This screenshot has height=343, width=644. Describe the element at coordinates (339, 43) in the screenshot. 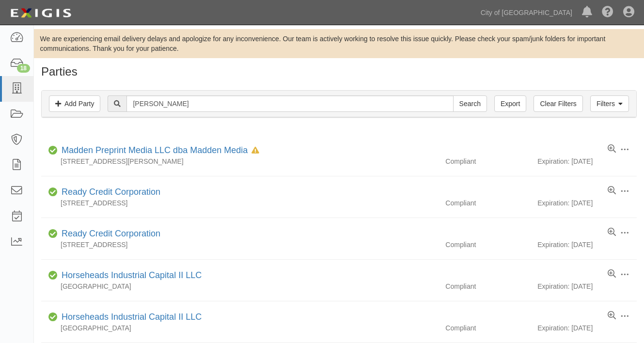

I see `div: We are experiencing email delivery delays and apologize for any inconvenience. Our team is active...` at that location.